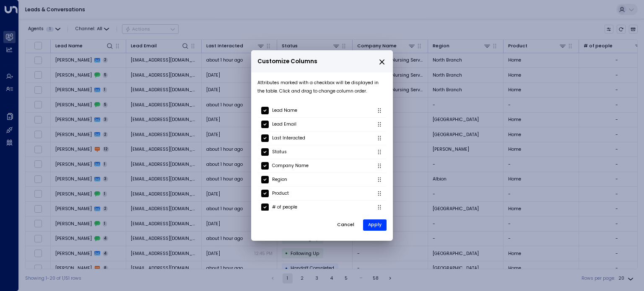 The image size is (644, 291). What do you see at coordinates (322, 87) in the screenshot?
I see `p: Attributes marked with a checkbox will be displayed in the table. Click and drag to change column...` at bounding box center [322, 87].